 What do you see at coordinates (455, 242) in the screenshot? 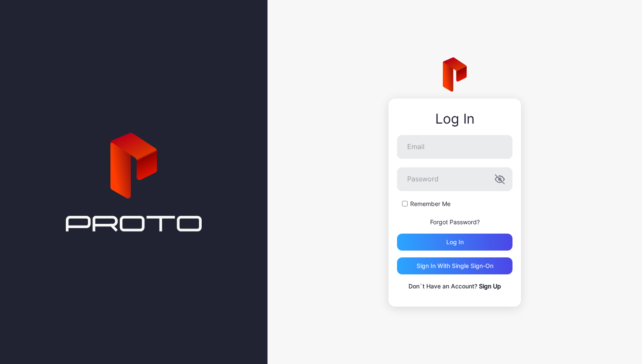
I see `button: Log in` at bounding box center [455, 242].